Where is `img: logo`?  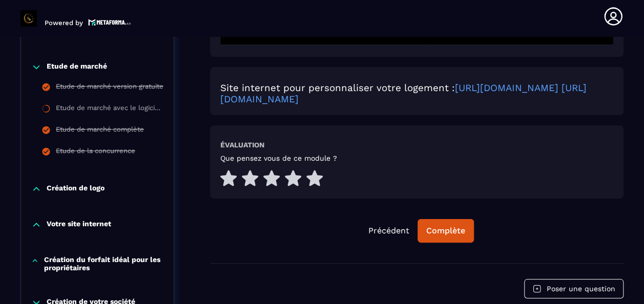 img: logo is located at coordinates (110, 22).